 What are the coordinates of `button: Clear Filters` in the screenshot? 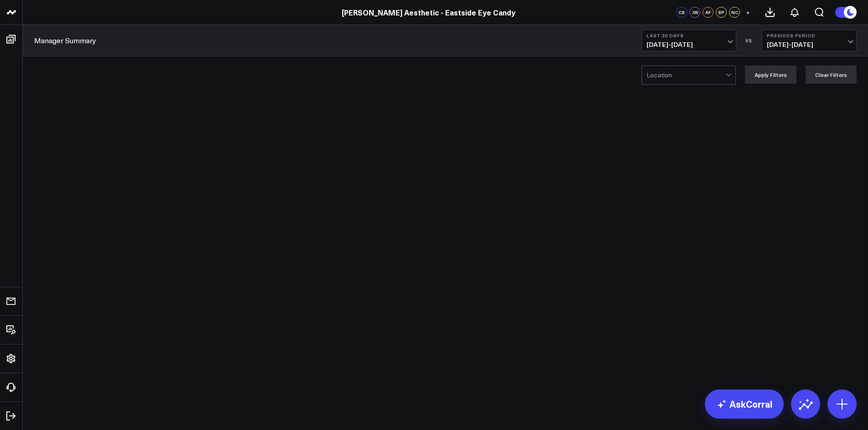 It's located at (831, 75).